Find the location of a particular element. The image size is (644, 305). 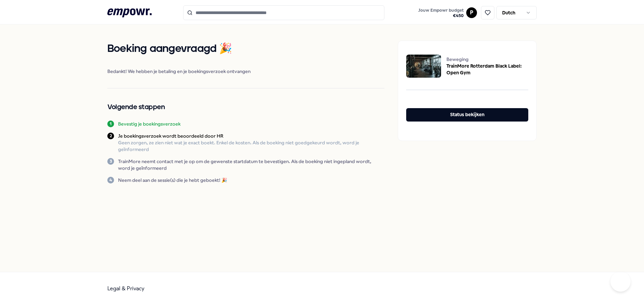

button: Status bekijken is located at coordinates (467, 115).